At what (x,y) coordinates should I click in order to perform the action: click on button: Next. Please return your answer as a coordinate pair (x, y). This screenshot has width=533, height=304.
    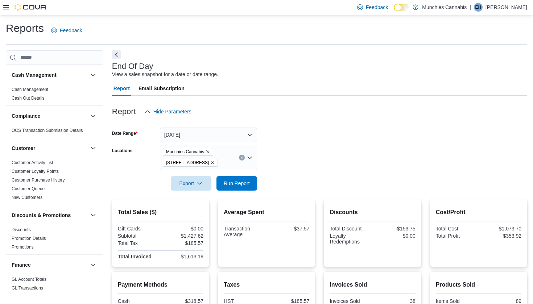
    Looking at the image, I should click on (116, 55).